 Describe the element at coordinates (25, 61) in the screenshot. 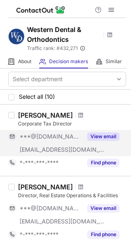

I see `span: About` at that location.